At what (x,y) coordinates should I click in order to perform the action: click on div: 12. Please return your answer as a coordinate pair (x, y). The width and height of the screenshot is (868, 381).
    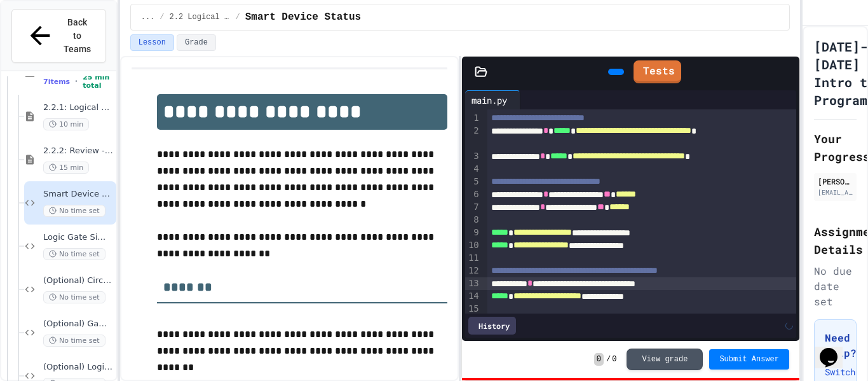
    Looking at the image, I should click on (473, 271).